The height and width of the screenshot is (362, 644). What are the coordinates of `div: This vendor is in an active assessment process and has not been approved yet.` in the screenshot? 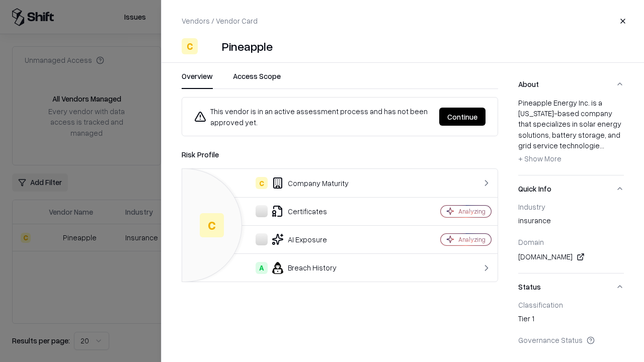 It's located at (312, 117).